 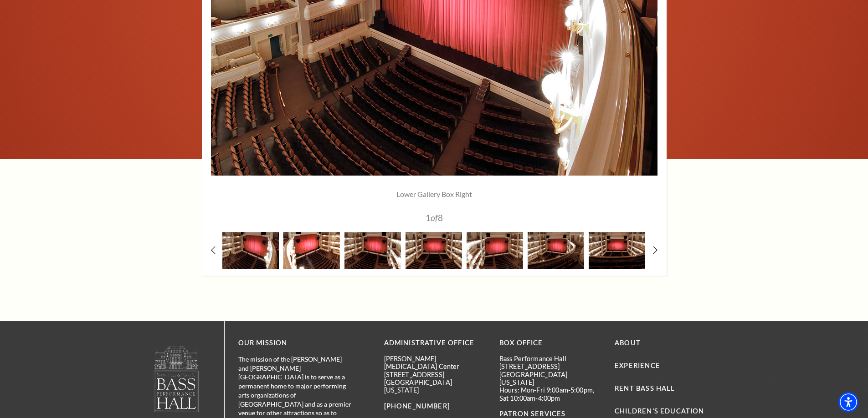 I want to click on img: owned and operated by Performing Arts Fort Worth, A NOT-FOR-PROFIT 501(C)3 ORGANIZATION, so click(x=177, y=378).